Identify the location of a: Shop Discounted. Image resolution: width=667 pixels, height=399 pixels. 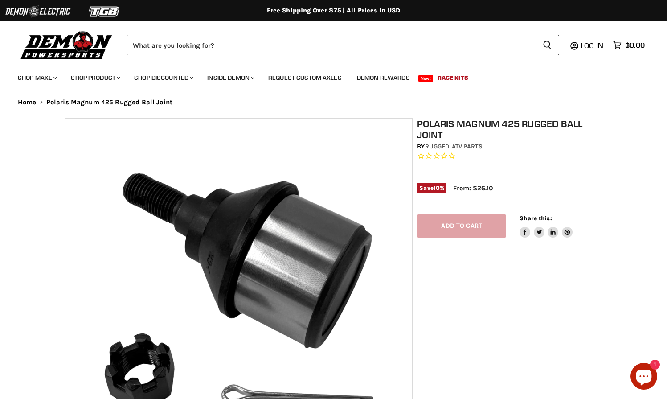
(163, 78).